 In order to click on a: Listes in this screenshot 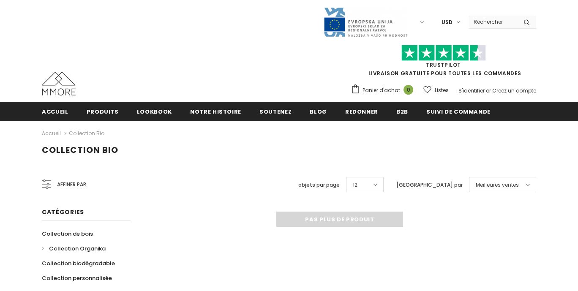, I will do `click(436, 90)`.